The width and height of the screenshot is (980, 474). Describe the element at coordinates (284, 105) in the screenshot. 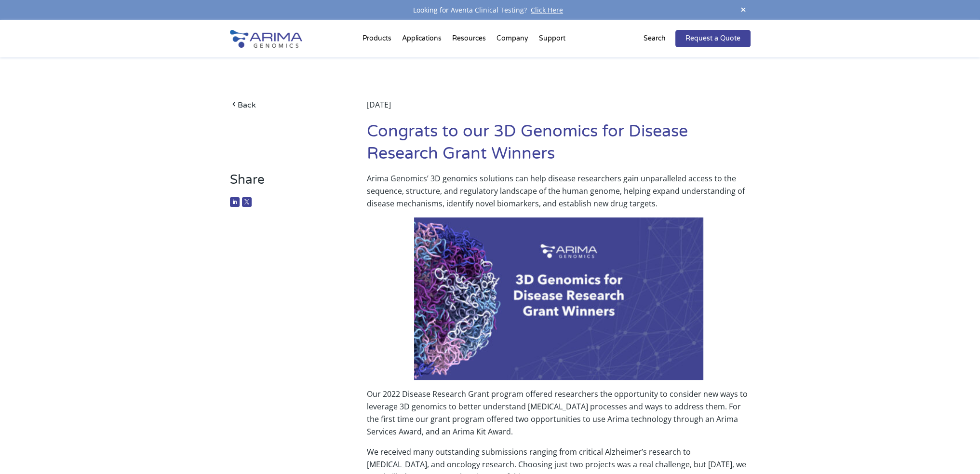

I see `a: Back` at that location.